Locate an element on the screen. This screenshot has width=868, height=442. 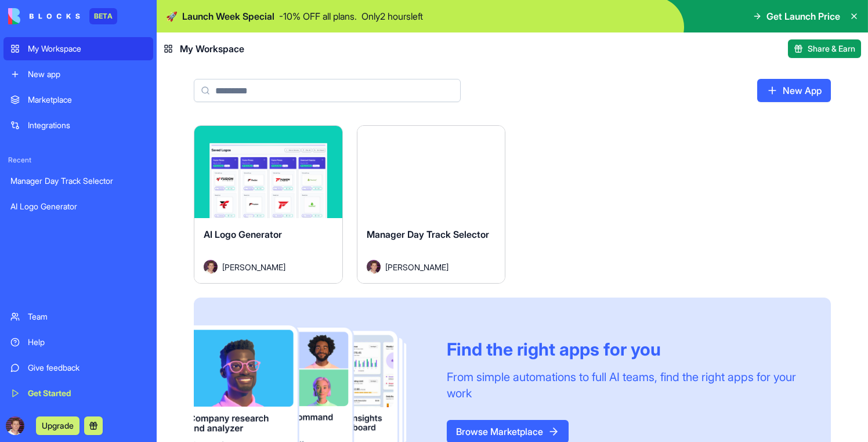
div: Find the right apps for you is located at coordinates (625, 349).